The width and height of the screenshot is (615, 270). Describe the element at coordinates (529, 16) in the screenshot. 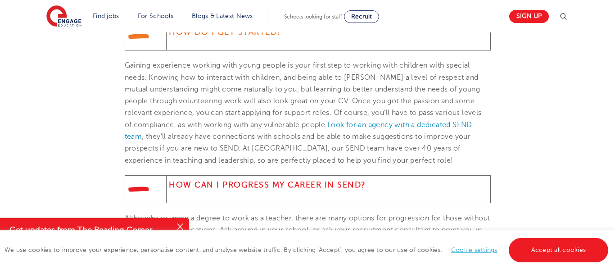

I see `a: Sign up` at that location.